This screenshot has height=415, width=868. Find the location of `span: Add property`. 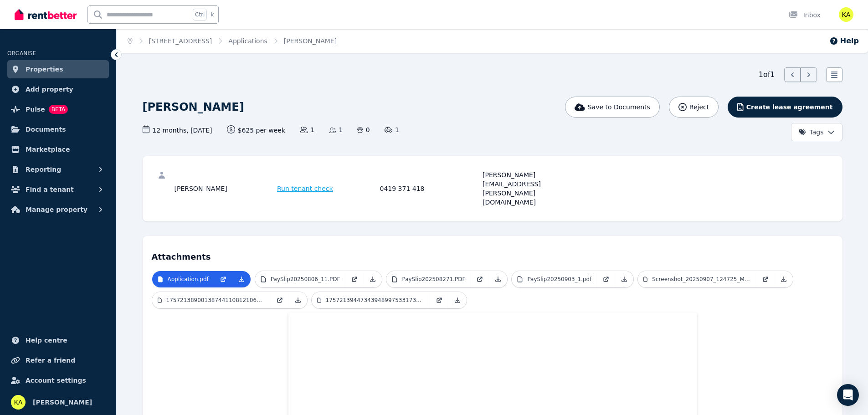

span: Add property is located at coordinates (49, 89).